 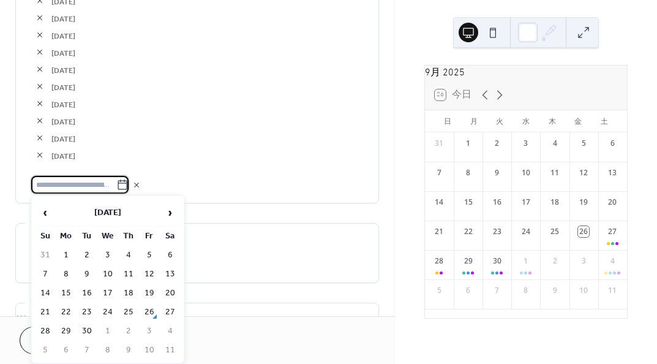 What do you see at coordinates (66, 293) in the screenshot?
I see `td: 15` at bounding box center [66, 293].